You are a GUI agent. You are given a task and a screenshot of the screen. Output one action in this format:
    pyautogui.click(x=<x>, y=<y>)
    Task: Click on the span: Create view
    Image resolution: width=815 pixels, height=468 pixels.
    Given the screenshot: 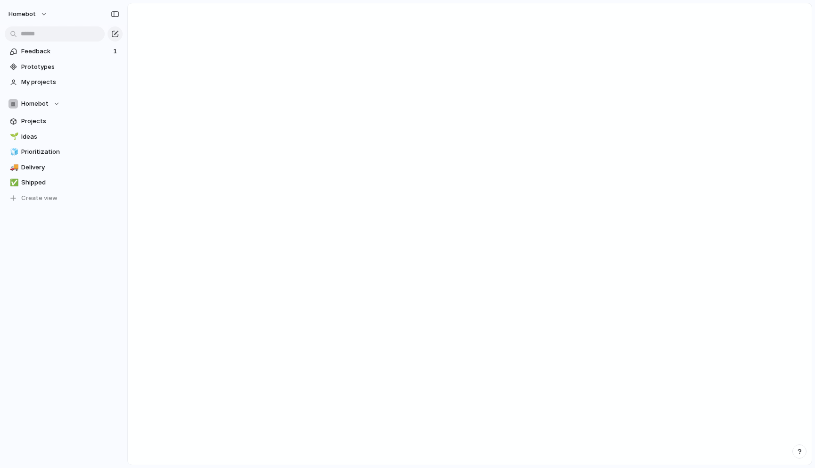 What is the action you would take?
    pyautogui.click(x=39, y=198)
    